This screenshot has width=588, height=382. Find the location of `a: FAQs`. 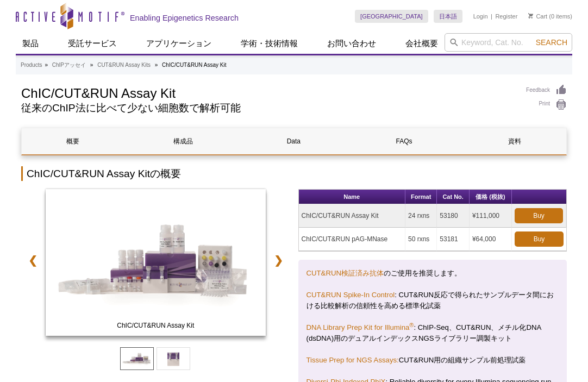

a: FAQs is located at coordinates (405, 141).